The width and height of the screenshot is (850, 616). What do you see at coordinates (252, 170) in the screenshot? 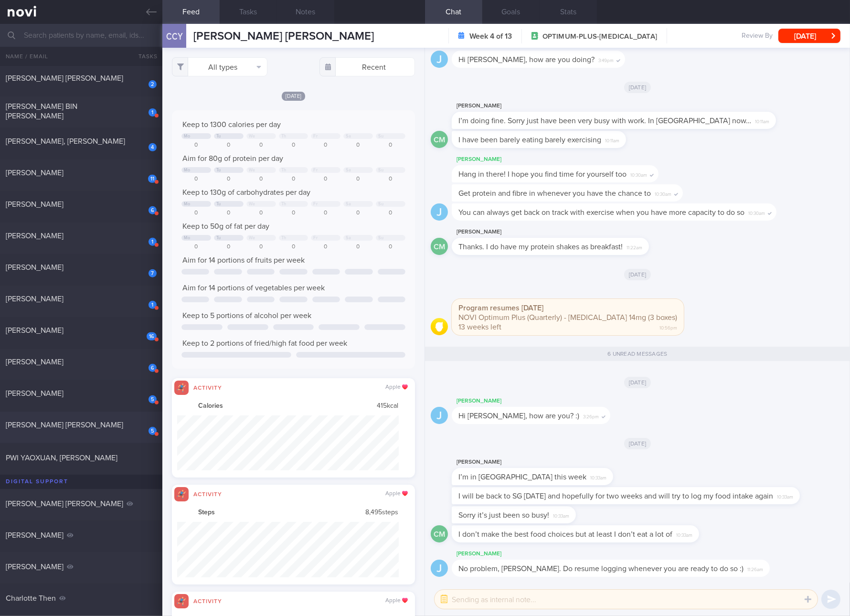
I see `div: We` at bounding box center [252, 170].